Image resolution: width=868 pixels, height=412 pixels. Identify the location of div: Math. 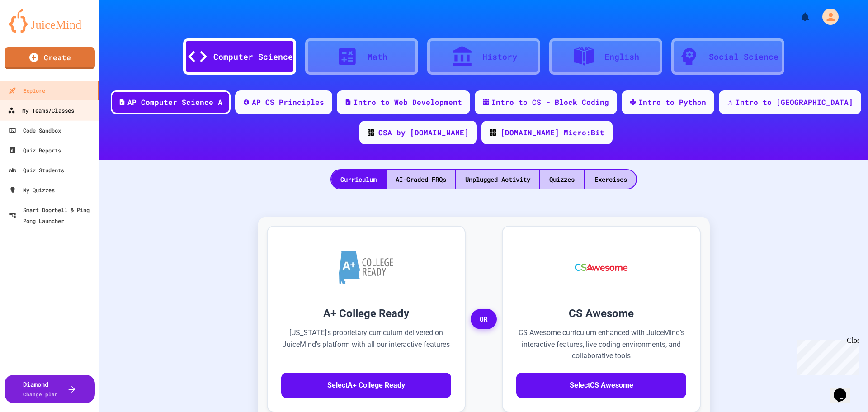
(377, 57).